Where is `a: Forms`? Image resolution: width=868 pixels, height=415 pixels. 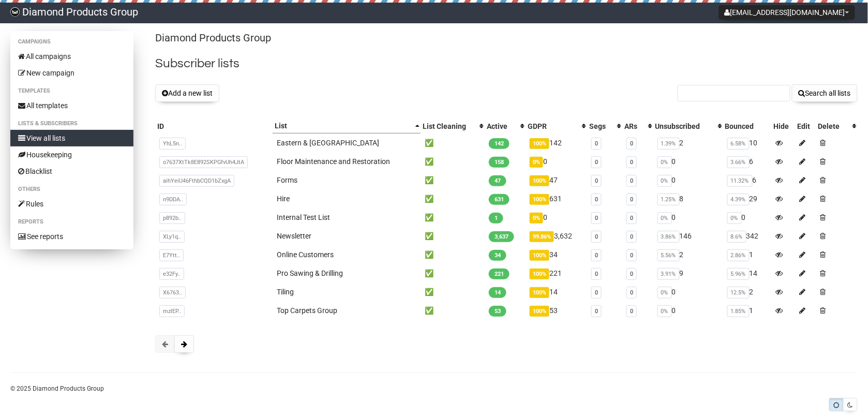 a: Forms is located at coordinates (287, 180).